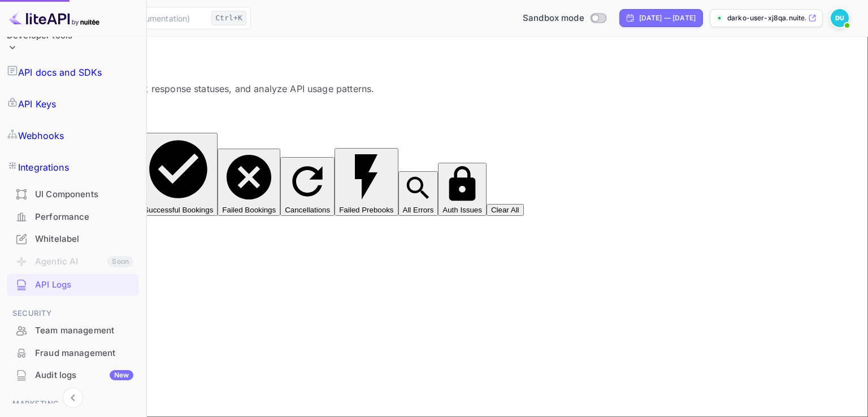 This screenshot has width=868, height=417. I want to click on span: Marketing, so click(73, 404).